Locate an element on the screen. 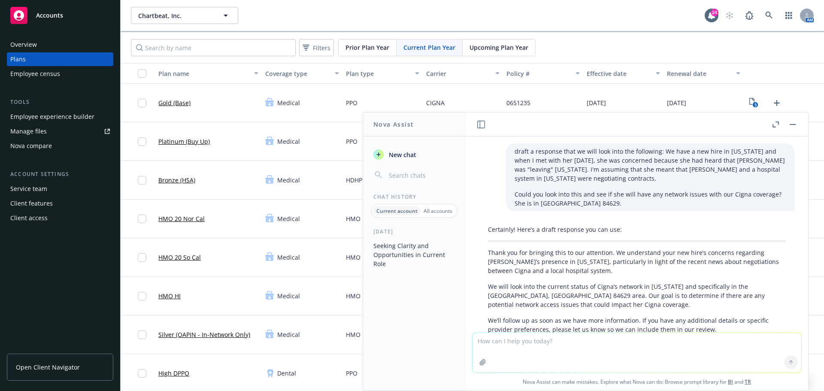  a: Nova compare is located at coordinates (60, 146).